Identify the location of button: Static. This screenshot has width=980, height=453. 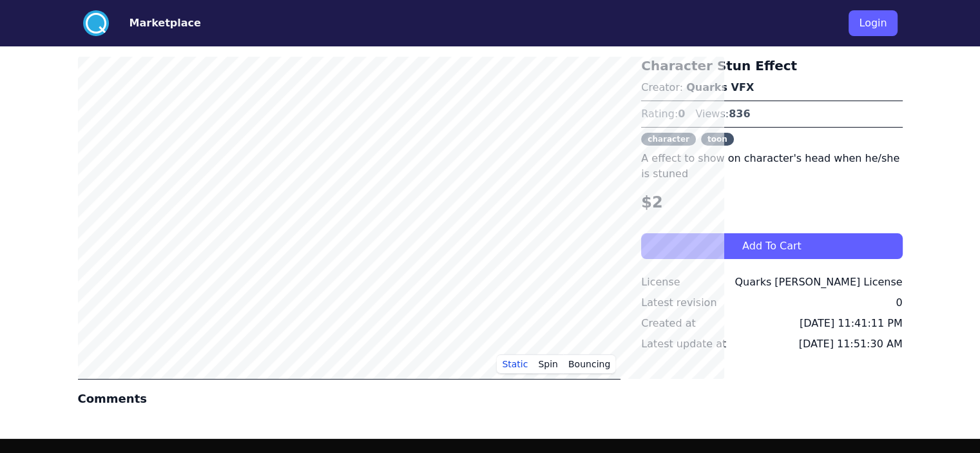
(514, 364).